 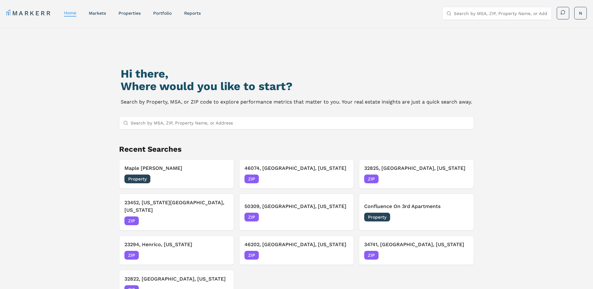 What do you see at coordinates (70, 13) in the screenshot?
I see `a: home` at bounding box center [70, 13].